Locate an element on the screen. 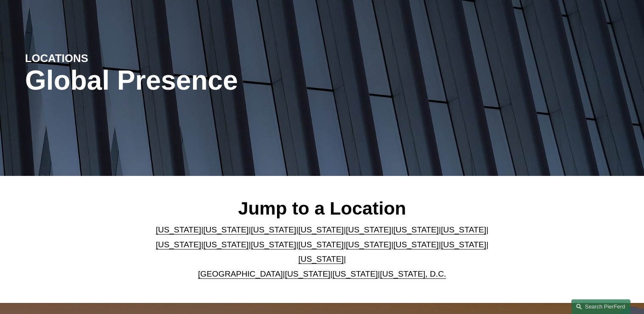 Image resolution: width=644 pixels, height=314 pixels. a: Search this site is located at coordinates (601, 306).